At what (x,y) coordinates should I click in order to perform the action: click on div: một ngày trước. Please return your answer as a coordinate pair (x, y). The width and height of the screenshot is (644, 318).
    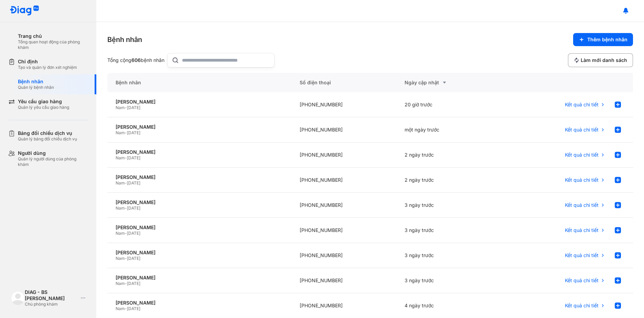
    Looking at the image, I should click on (449, 130).